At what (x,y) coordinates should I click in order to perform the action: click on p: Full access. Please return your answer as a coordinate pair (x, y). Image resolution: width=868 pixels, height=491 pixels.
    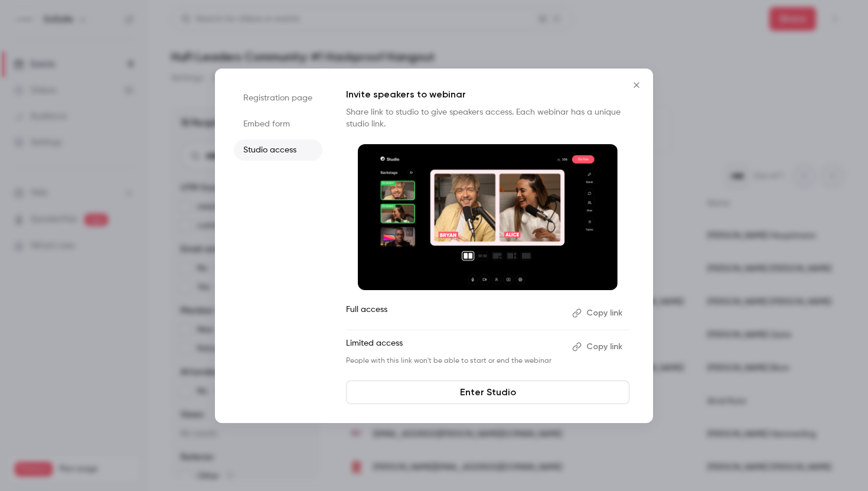
    Looking at the image, I should click on (454, 313).